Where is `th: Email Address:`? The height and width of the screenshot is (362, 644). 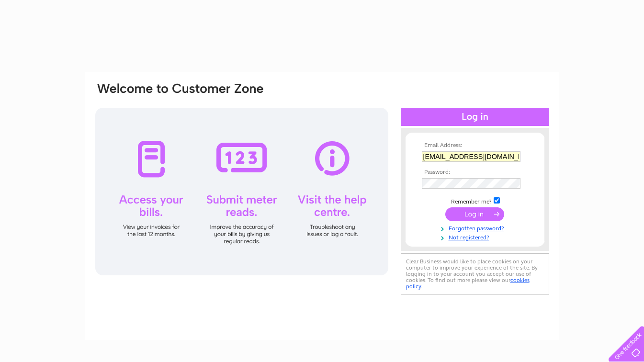
th: Email Address: is located at coordinates (475, 145).